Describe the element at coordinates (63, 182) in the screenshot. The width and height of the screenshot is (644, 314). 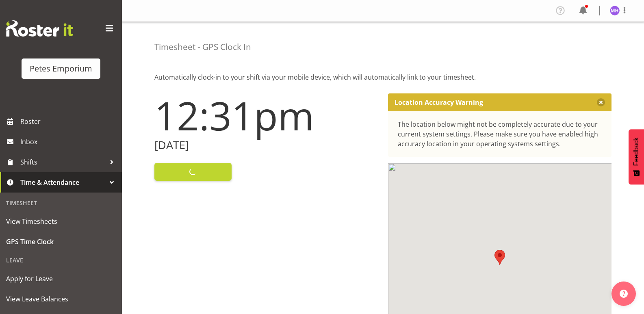
I see `span: Time & Attendance` at that location.